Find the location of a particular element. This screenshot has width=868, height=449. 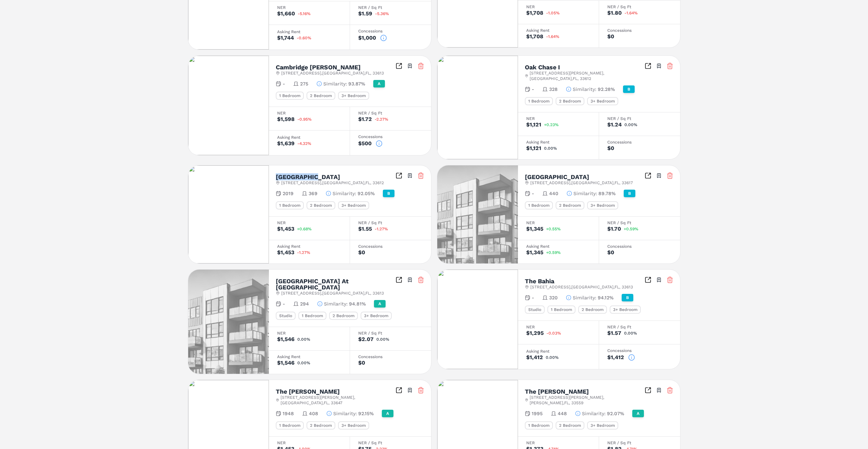

span: 369 is located at coordinates (313, 193).